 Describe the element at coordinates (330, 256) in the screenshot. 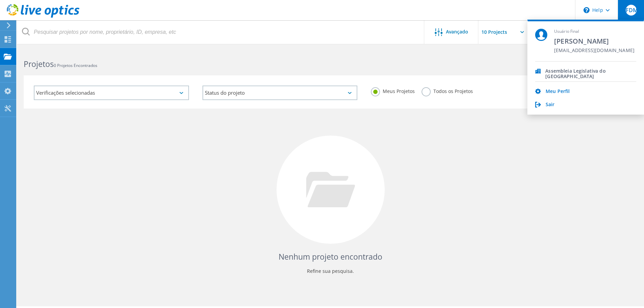

I see `h4: Nenhum projeto encontrado` at that location.